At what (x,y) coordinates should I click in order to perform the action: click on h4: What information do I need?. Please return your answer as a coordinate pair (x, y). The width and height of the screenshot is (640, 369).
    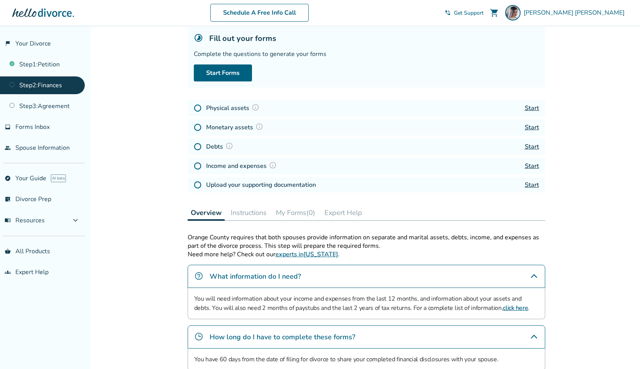
    Looking at the image, I should click on (255, 276).